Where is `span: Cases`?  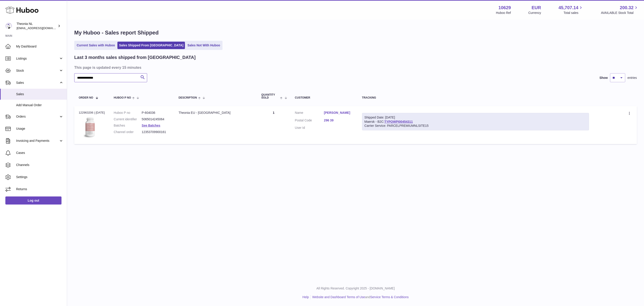 span: Cases is located at coordinates (40, 153).